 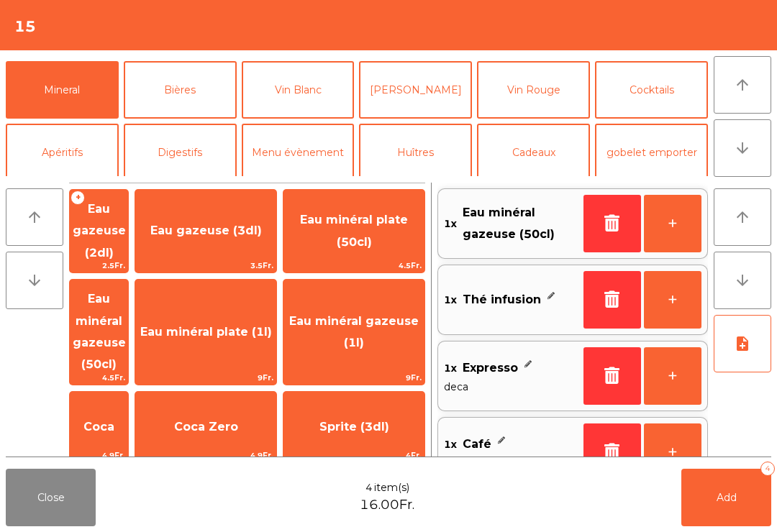 What do you see at coordinates (99, 231) in the screenshot?
I see `span: Eau gazeuse (2dl)` at bounding box center [99, 231].